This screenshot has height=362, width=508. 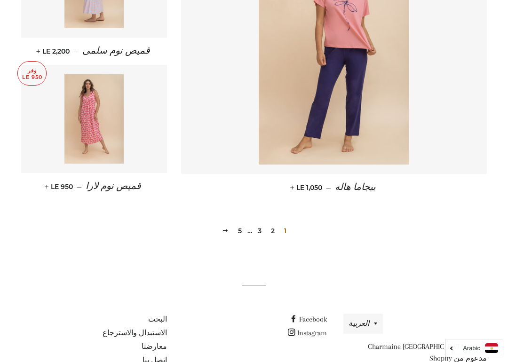 I want to click on span: LE 2,200, so click(x=54, y=51).